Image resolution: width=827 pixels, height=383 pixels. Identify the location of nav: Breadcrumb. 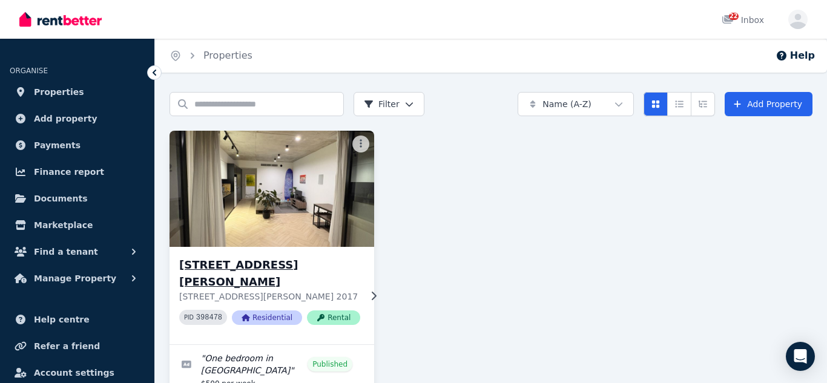
(211, 56).